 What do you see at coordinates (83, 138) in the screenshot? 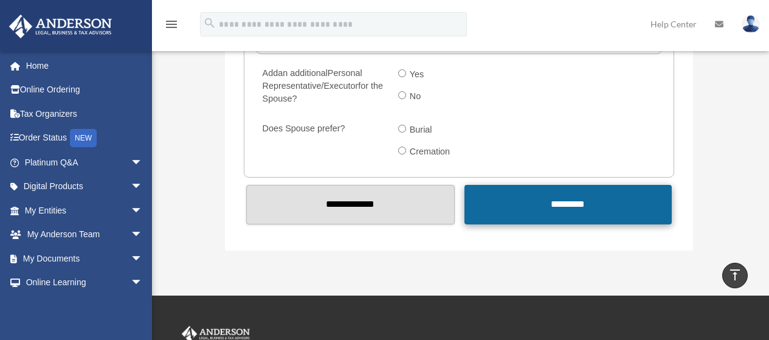
I see `div: NEW` at bounding box center [83, 138].